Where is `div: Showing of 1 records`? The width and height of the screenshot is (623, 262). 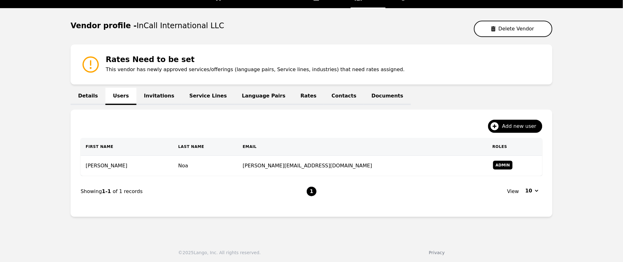
div: Showing of 1 records is located at coordinates (193, 192).